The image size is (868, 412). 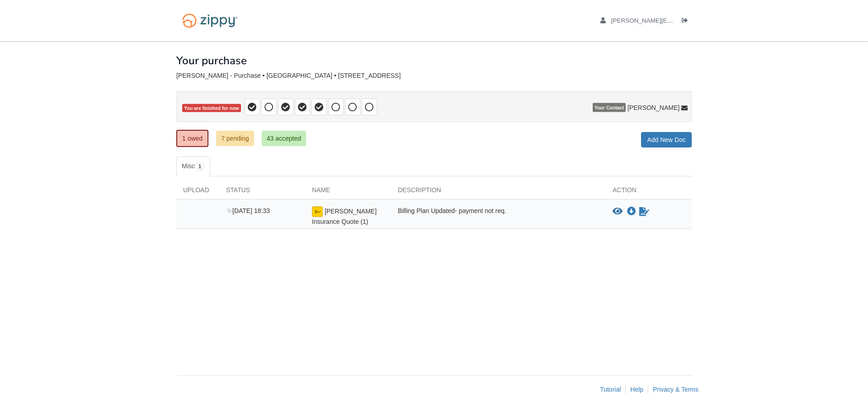 What do you see at coordinates (631, 211) in the screenshot?
I see `a: Download Sortore Insurance Quote (1)` at bounding box center [631, 211].